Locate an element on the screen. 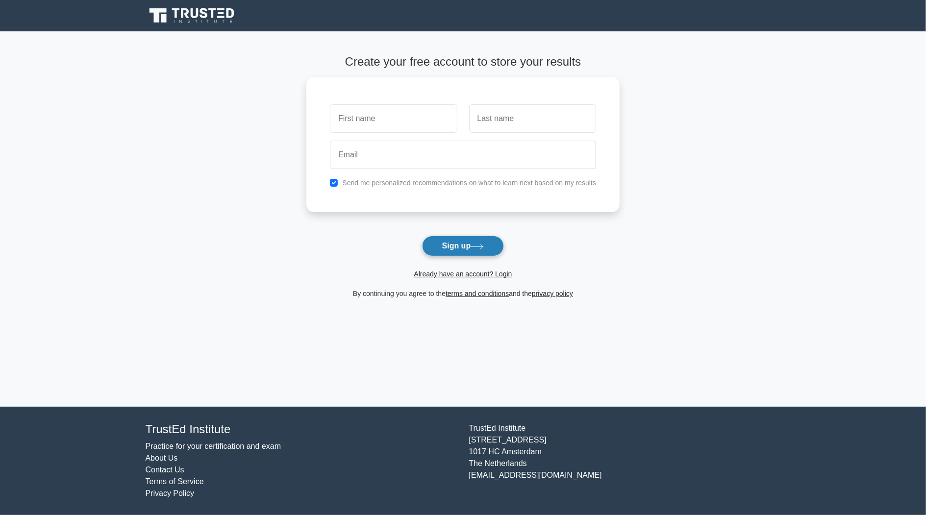  a: Already have an account? Login is located at coordinates (463, 274).